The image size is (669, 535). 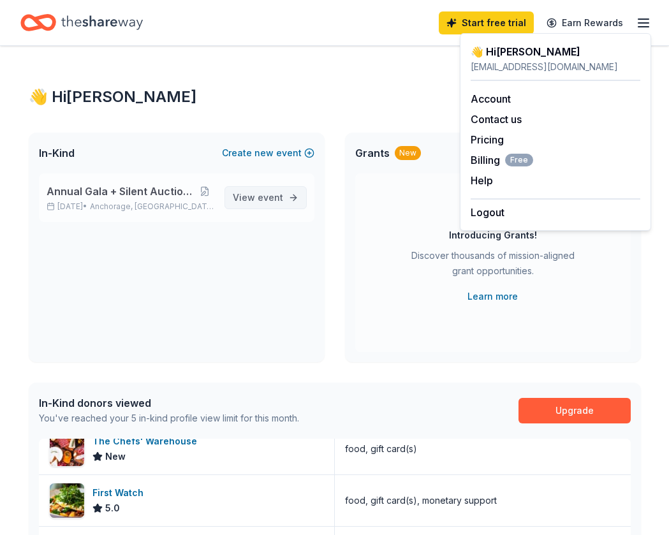 What do you see at coordinates (486, 23) in the screenshot?
I see `a: Start free trial` at bounding box center [486, 23].